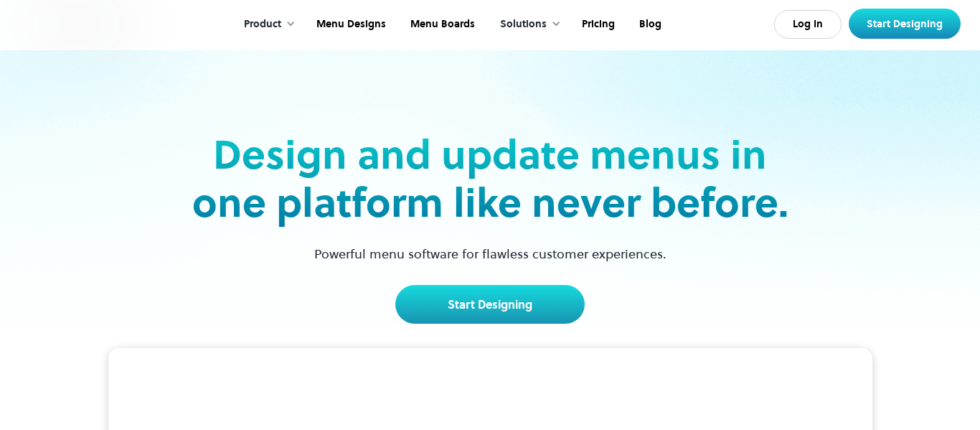  I want to click on a: Menu Designs, so click(349, 25).